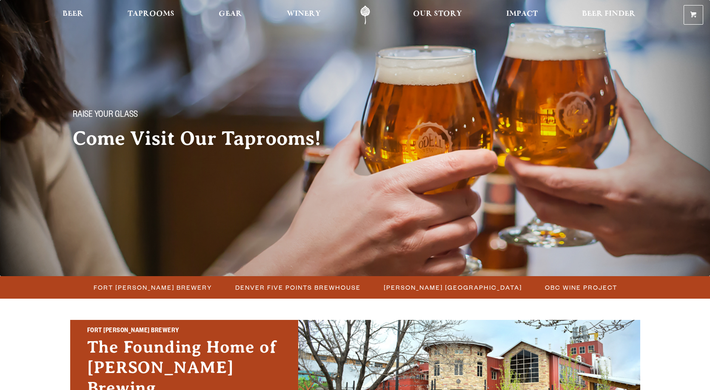 The height and width of the screenshot is (390, 710). What do you see at coordinates (522, 14) in the screenshot?
I see `span: Impact` at bounding box center [522, 14].